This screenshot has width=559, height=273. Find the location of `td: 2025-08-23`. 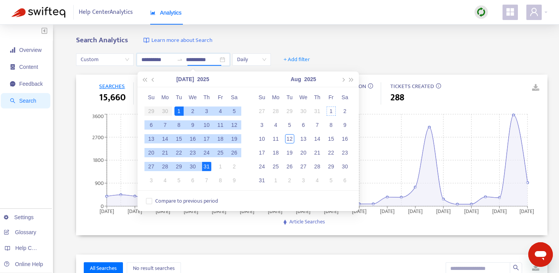

td: 2025-08-23 is located at coordinates (345, 152).